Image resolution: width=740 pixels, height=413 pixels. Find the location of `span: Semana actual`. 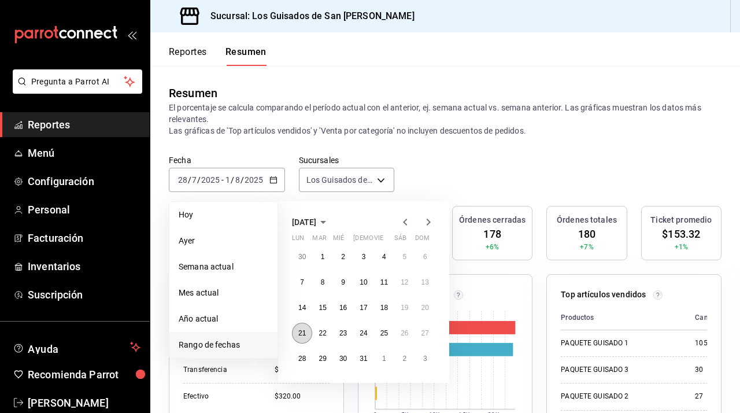

span: Semana actual is located at coordinates (223, 267).